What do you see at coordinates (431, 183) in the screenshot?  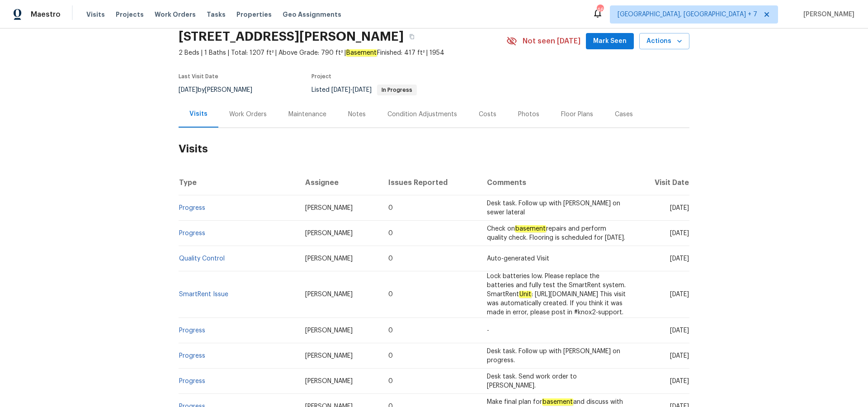 I see `th: Issues Reported` at bounding box center [431, 183].